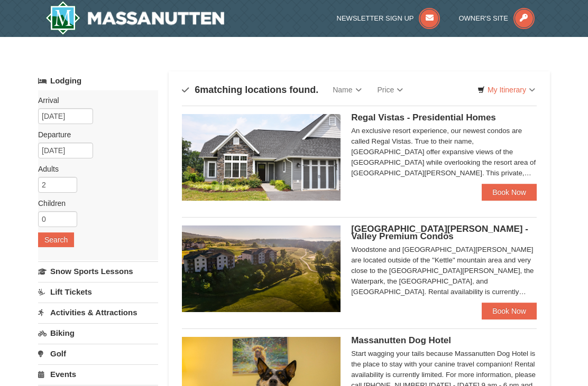 The width and height of the screenshot is (588, 386). I want to click on a: Newsletter Sign Up, so click(389, 18).